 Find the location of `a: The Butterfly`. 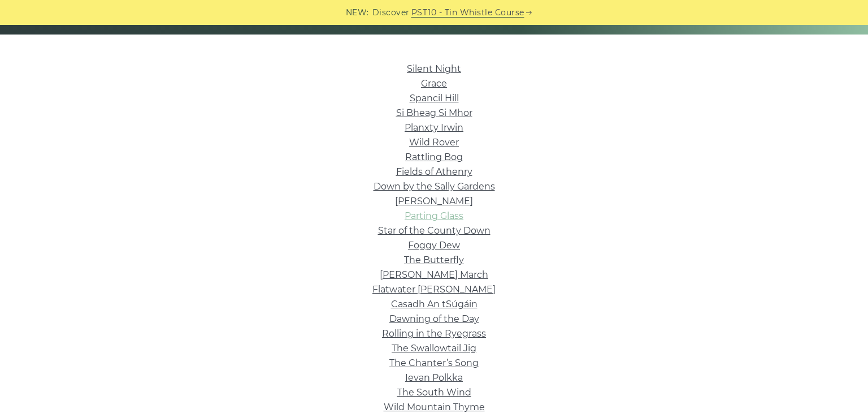

a: The Butterfly is located at coordinates (434, 260).